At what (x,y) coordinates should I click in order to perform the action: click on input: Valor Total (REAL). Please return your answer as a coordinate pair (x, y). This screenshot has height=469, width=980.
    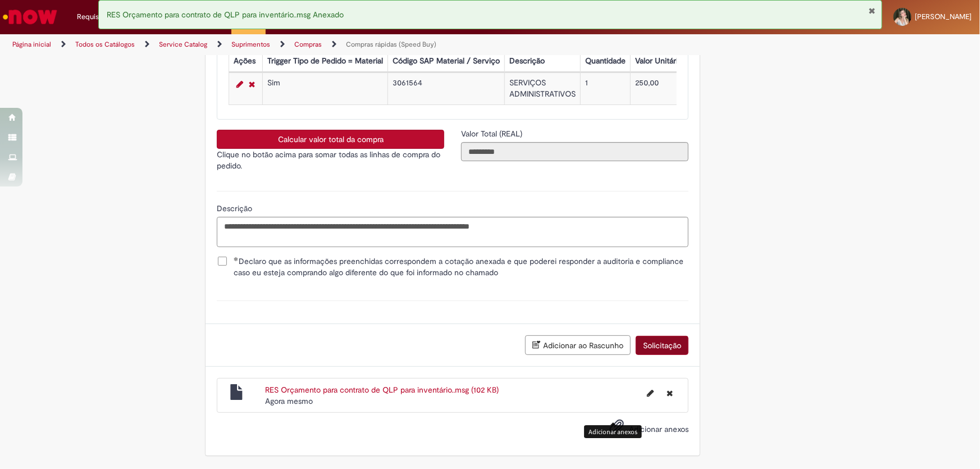
    Looking at the image, I should click on (575, 152).